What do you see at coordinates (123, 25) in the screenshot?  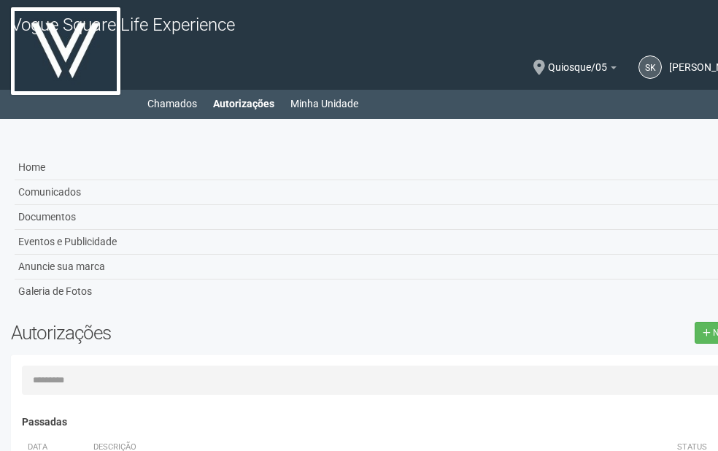 I see `span: Vogue Square Life Experience` at bounding box center [123, 25].